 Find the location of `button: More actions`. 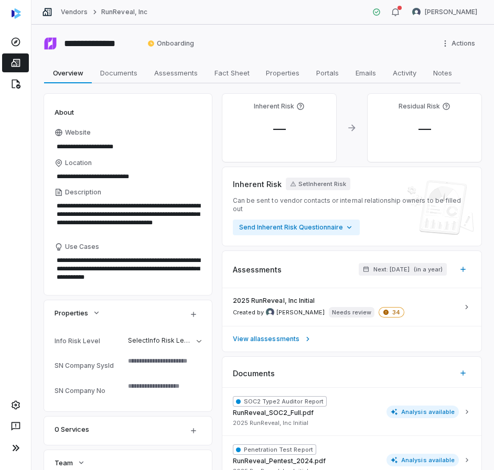

button: More actions is located at coordinates (459, 44).